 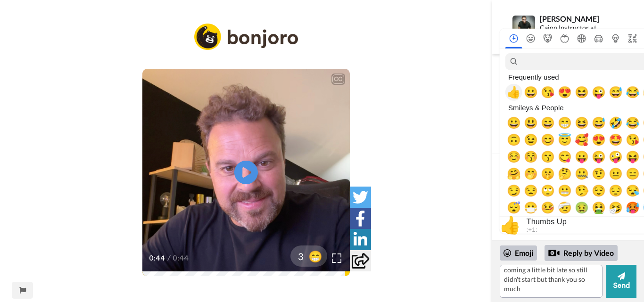 What do you see at coordinates (309, 256) in the screenshot?
I see `button: 3😁` at bounding box center [309, 256].